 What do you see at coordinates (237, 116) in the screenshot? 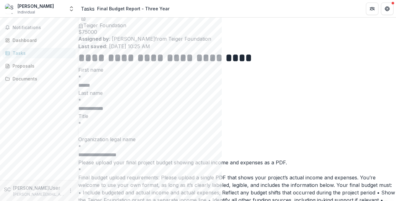
I see `p: Title` at bounding box center [237, 116].